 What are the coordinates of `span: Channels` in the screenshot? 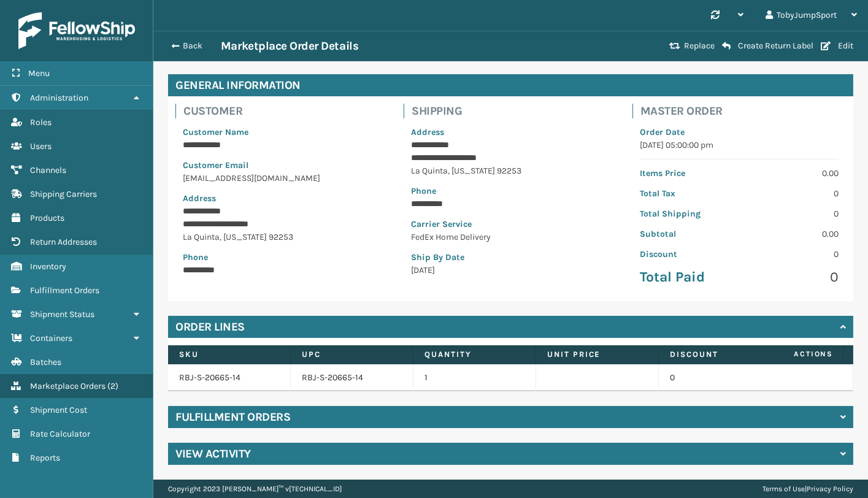 It's located at (48, 170).